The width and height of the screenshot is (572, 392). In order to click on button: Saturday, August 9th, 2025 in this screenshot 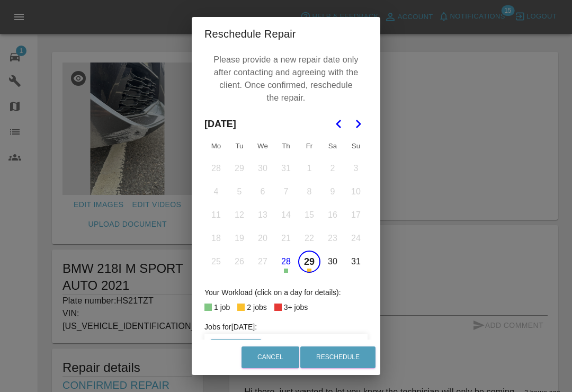, I will do `click(333, 192)`.